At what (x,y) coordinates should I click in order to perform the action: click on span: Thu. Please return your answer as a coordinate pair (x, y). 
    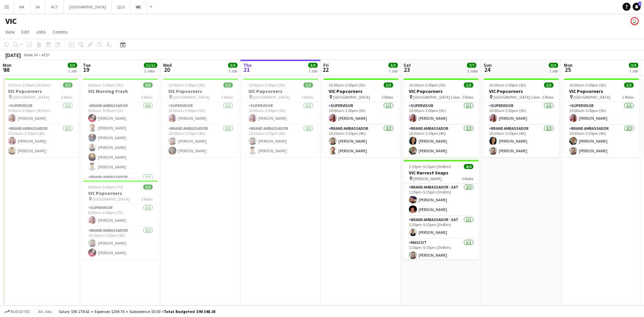
    Looking at the image, I should click on (247, 65).